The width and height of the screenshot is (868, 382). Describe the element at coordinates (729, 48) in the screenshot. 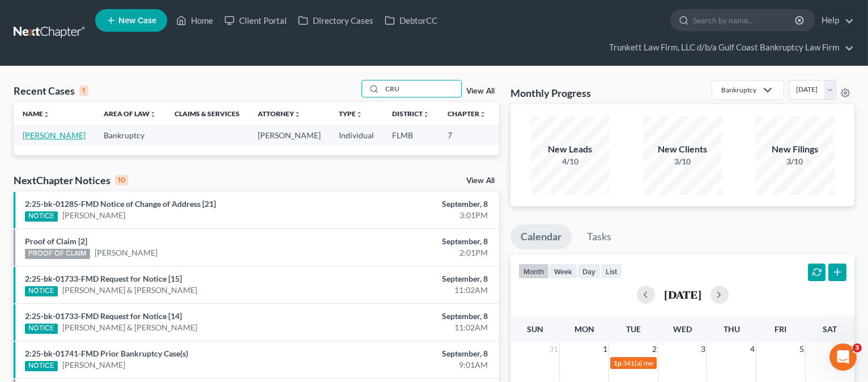

I see `a: Trunkett Law Firm, LLC d/b/a Gulf Coast Bankruptcy Law Firm` at that location.